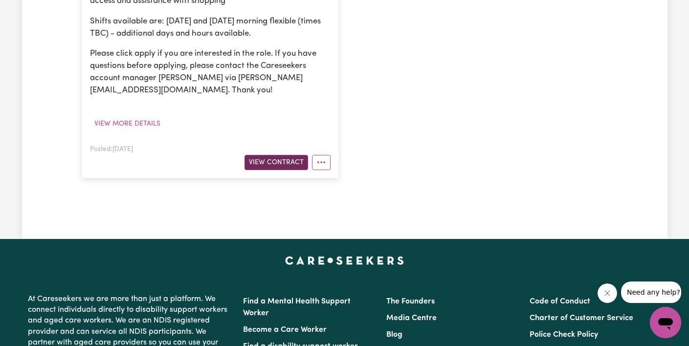 The width and height of the screenshot is (689, 346). I want to click on button: More options, so click(321, 162).